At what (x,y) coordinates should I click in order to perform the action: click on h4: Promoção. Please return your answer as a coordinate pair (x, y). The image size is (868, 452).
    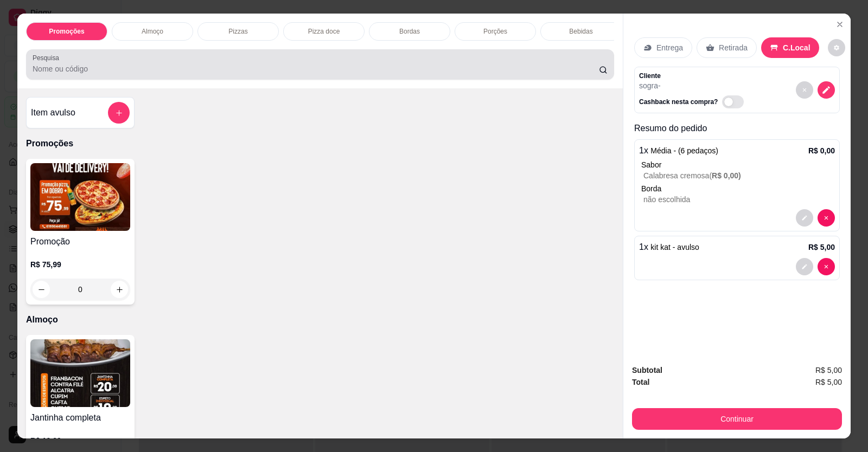
    Looking at the image, I should click on (80, 242).